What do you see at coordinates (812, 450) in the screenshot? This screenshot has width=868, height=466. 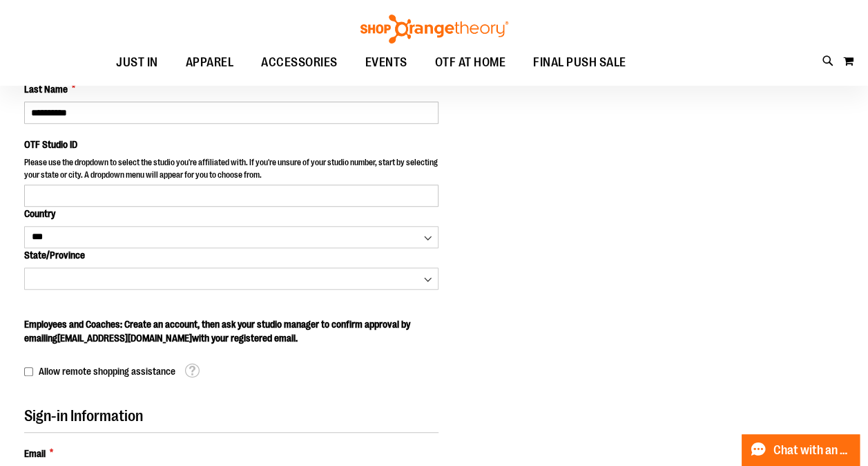 I see `span: Chat with an Expert` at bounding box center [812, 450].